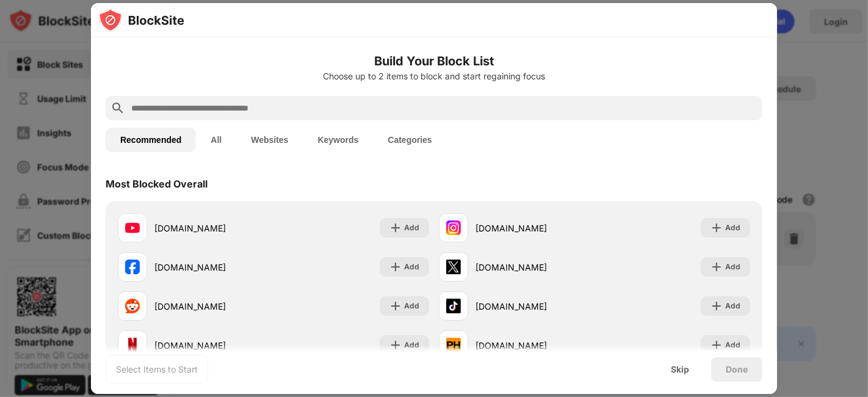 This screenshot has height=397, width=868. Describe the element at coordinates (434, 61) in the screenshot. I see `h6: Build Your Block List` at that location.